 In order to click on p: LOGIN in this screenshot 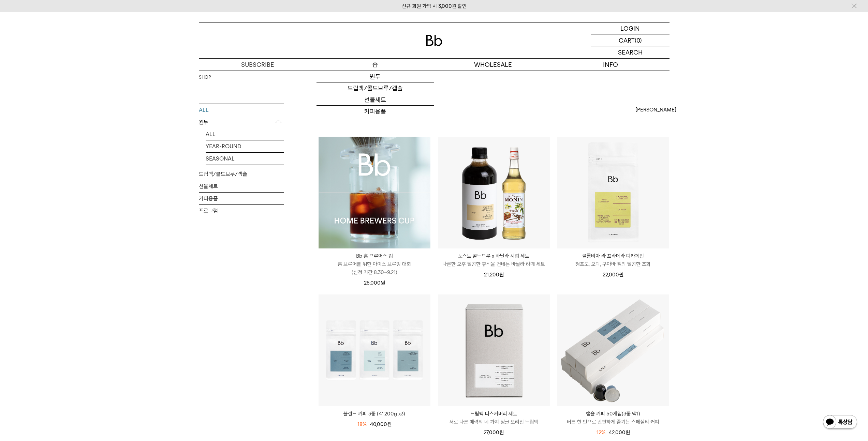, I will do `click(630, 28)`.